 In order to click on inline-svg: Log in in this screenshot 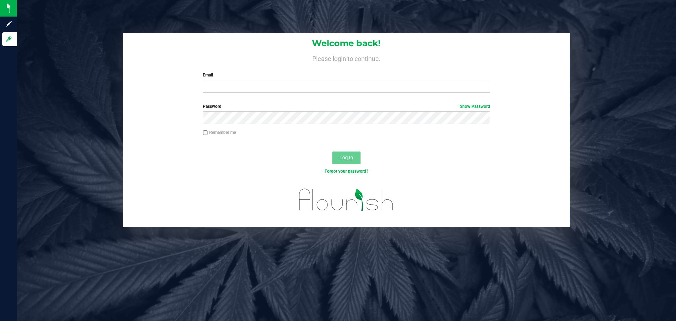, I will do `click(9, 39)`.